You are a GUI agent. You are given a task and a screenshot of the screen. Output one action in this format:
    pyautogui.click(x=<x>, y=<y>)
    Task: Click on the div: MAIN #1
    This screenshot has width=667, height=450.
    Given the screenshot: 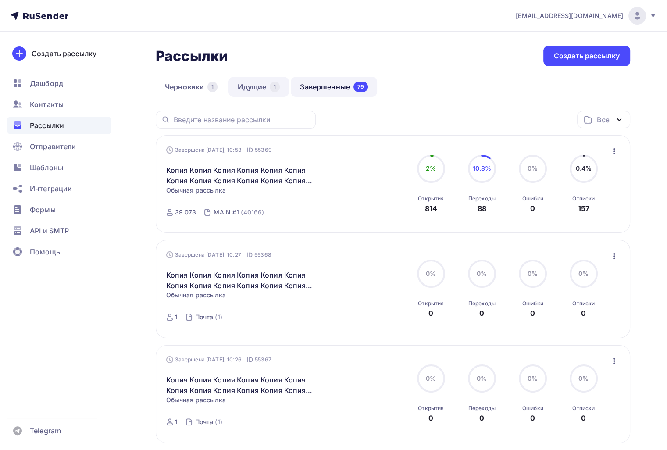 What is the action you would take?
    pyautogui.click(x=226, y=212)
    